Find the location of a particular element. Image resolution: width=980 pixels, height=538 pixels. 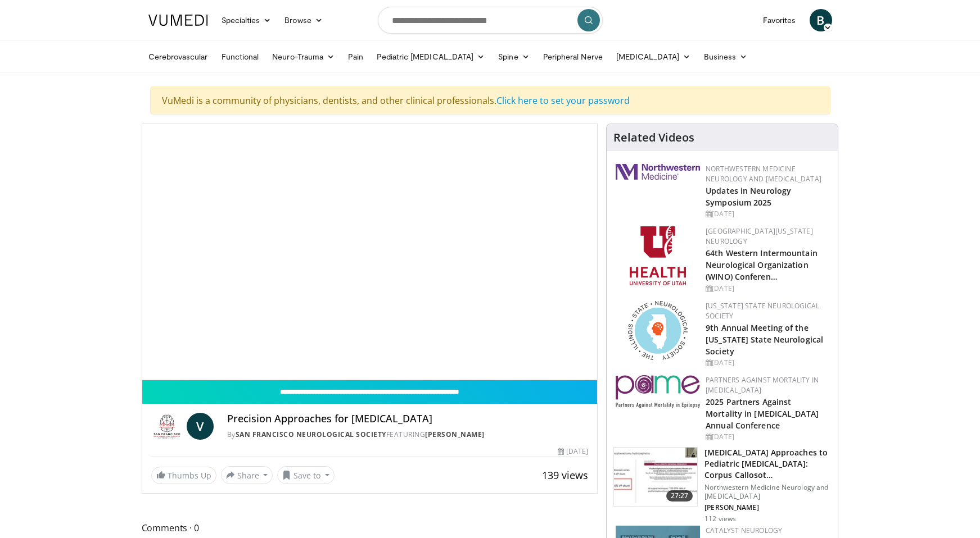

button: Share is located at coordinates (247, 475).